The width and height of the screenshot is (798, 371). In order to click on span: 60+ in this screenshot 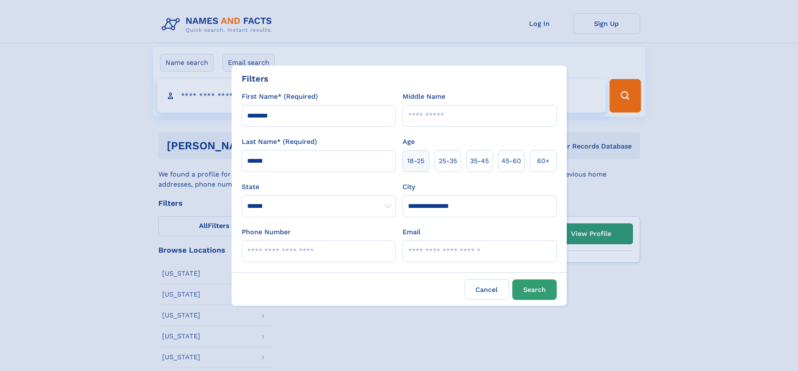, I will do `click(543, 161)`.